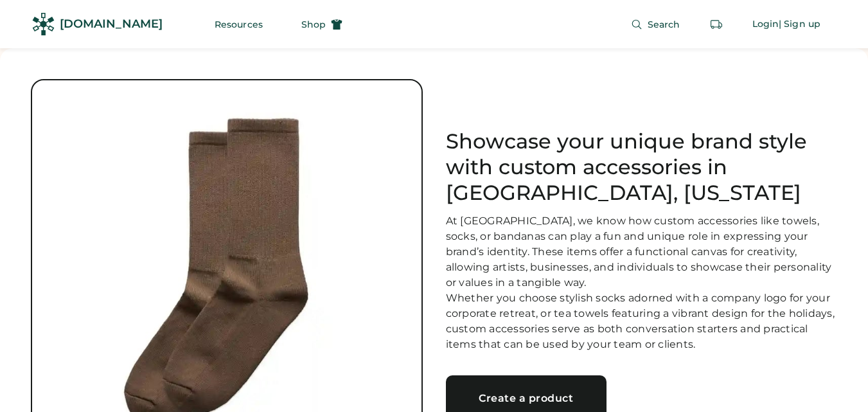 The width and height of the screenshot is (868, 412). I want to click on div: Create a product, so click(526, 398).